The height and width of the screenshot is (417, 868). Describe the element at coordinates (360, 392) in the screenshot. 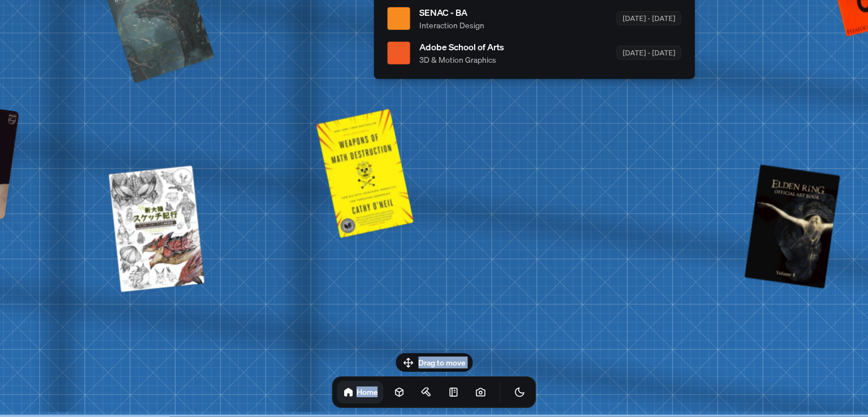

I see `a: Home` at that location.